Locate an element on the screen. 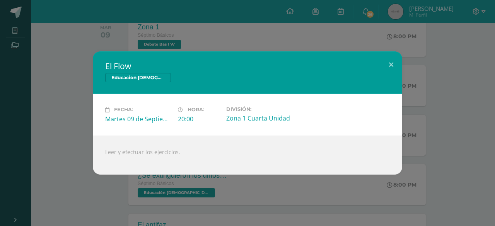 The image size is (495, 226). span: Hora: is located at coordinates (195, 110).